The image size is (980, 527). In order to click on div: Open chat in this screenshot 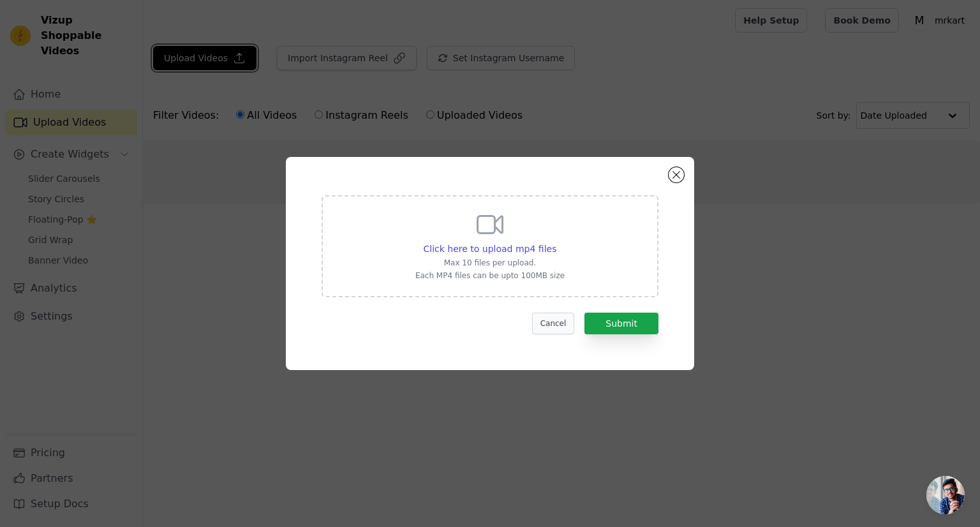, I will do `click(946, 495)`.